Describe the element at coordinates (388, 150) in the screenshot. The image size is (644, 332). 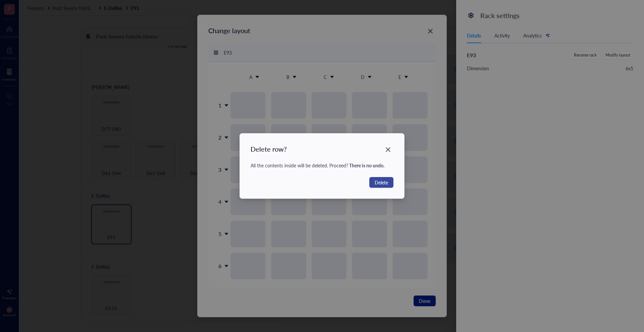
I see `span: Close` at that location.